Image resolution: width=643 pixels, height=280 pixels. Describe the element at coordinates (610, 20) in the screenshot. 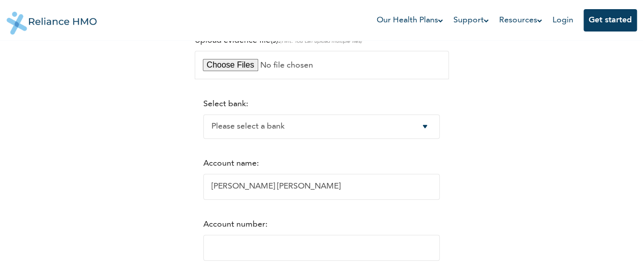

I see `button: Get started` at that location.